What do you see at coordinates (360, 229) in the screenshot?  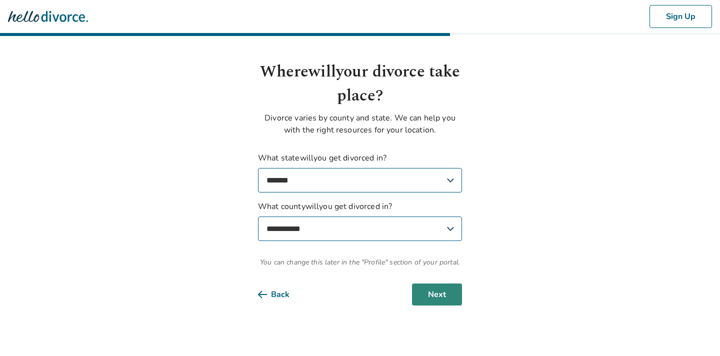 I see `select: What countywillyou get divorced in?` at bounding box center [360, 229].